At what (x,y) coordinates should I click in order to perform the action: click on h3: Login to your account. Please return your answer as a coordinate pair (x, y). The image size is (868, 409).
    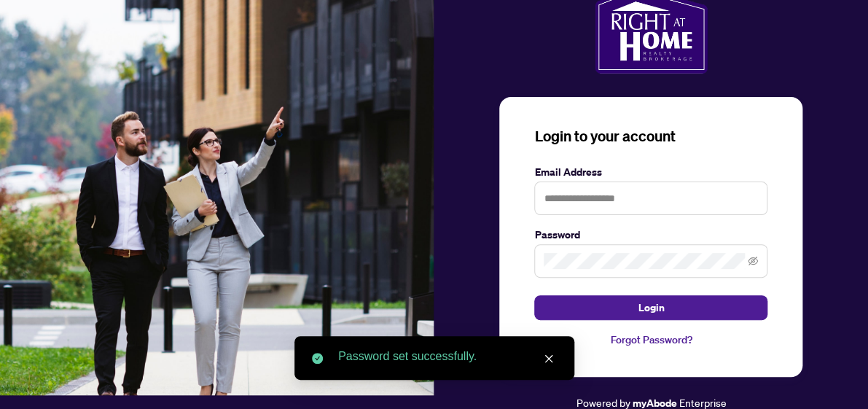
    Looking at the image, I should click on (651, 137).